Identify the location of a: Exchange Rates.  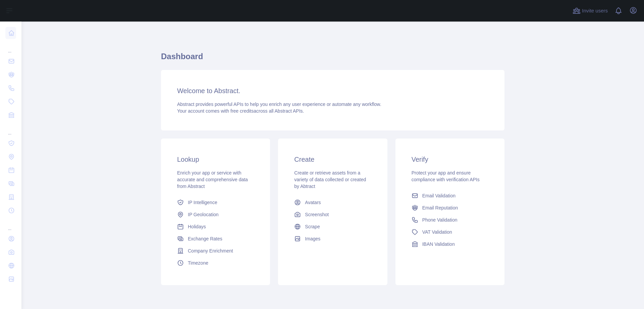
(215, 239).